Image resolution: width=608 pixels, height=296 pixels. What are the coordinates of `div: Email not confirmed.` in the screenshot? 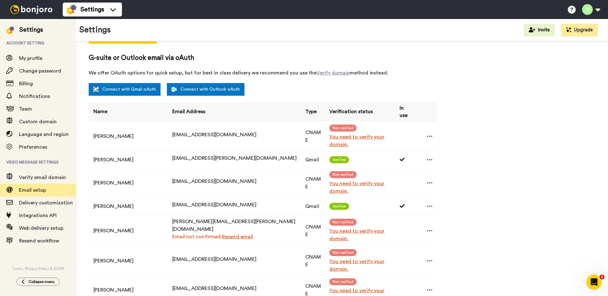 It's located at (235, 237).